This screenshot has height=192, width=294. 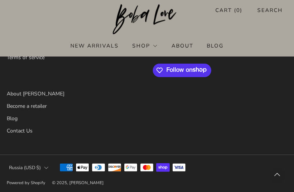 I want to click on items-count: 0, so click(x=238, y=10).